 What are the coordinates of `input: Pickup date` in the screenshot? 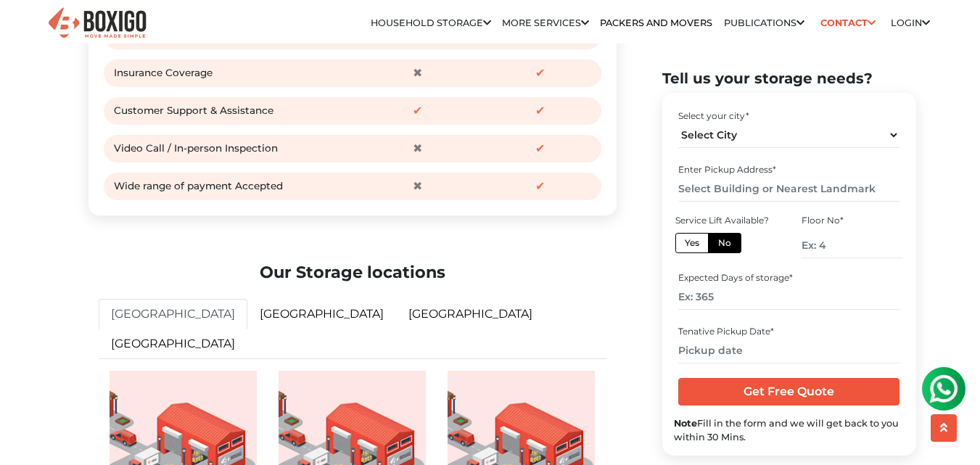 It's located at (788, 350).